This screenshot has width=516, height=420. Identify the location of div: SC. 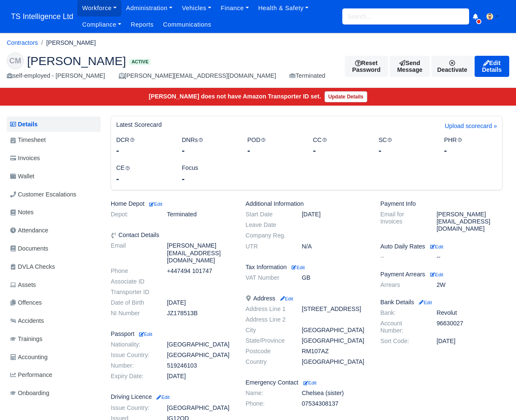
(405, 146).